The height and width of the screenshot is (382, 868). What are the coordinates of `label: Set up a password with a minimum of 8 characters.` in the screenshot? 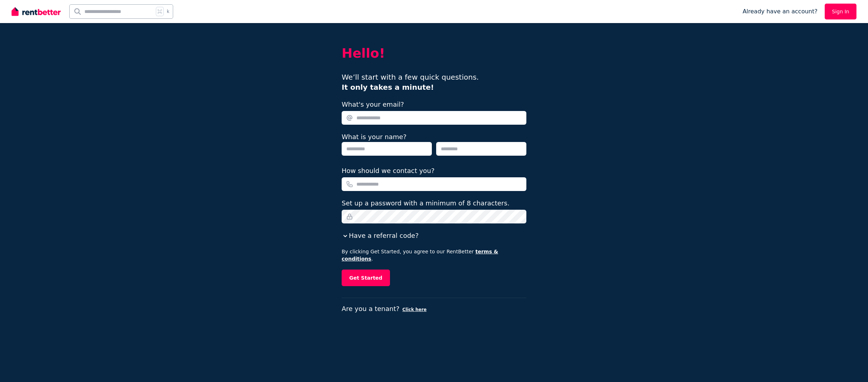 It's located at (425, 203).